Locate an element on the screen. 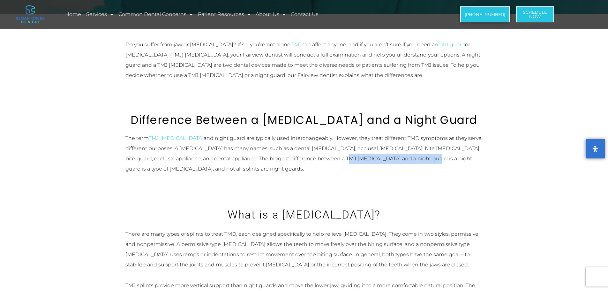 The width and height of the screenshot is (608, 291). a: night guard is located at coordinates (450, 44).